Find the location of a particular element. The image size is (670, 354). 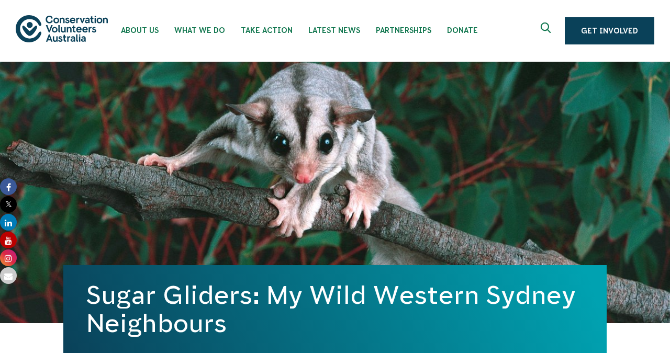

h1: Sugar Gliders: My Wild Western Sydney Neighbours is located at coordinates (335, 309).